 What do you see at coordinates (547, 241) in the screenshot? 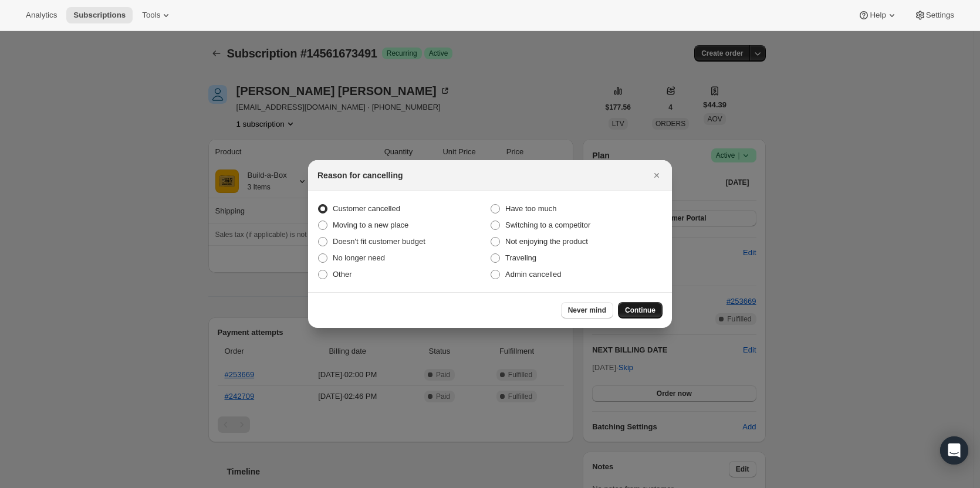
I see `span: Not enjoying the product` at bounding box center [547, 241].